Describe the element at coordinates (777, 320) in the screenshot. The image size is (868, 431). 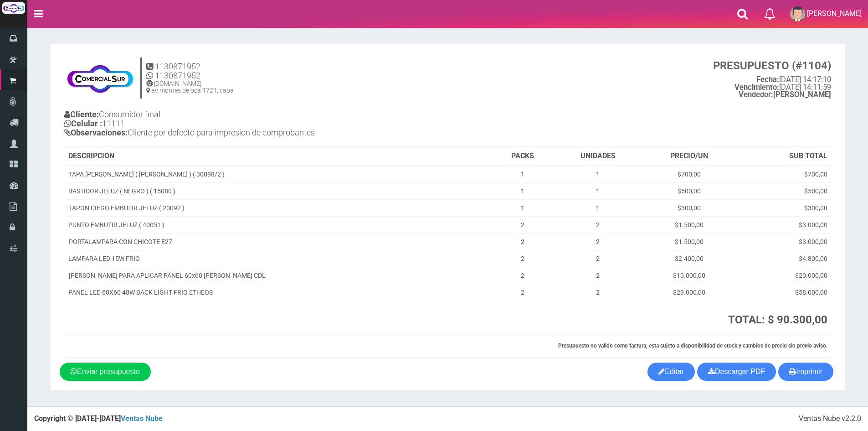
I see `strong: TOTAL: $ 90.300,00` at that location.